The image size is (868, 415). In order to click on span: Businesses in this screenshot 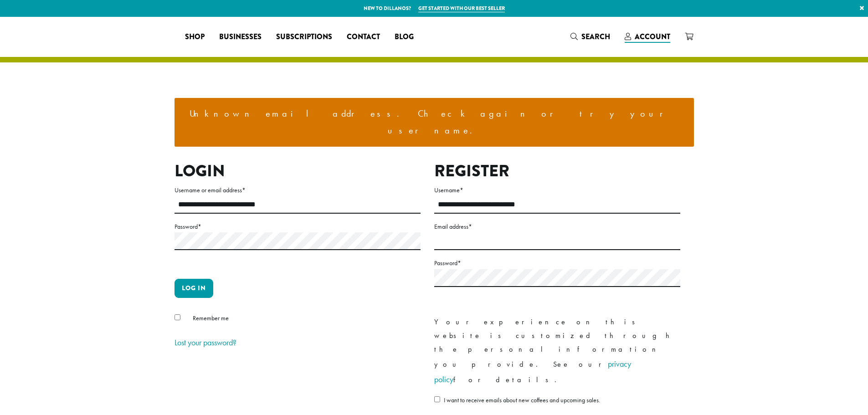, I will do `click(240, 37)`.